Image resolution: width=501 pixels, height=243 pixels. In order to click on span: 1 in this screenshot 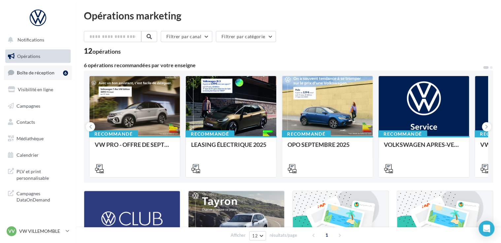, I will do `click(327, 236)`.